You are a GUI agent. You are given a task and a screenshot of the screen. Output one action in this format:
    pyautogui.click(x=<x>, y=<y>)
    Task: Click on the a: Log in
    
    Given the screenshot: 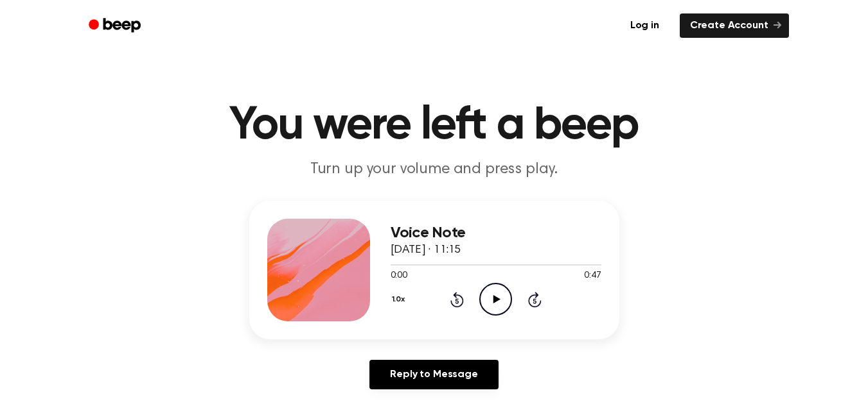 What is the action you would take?
    pyautogui.click(x=644, y=26)
    